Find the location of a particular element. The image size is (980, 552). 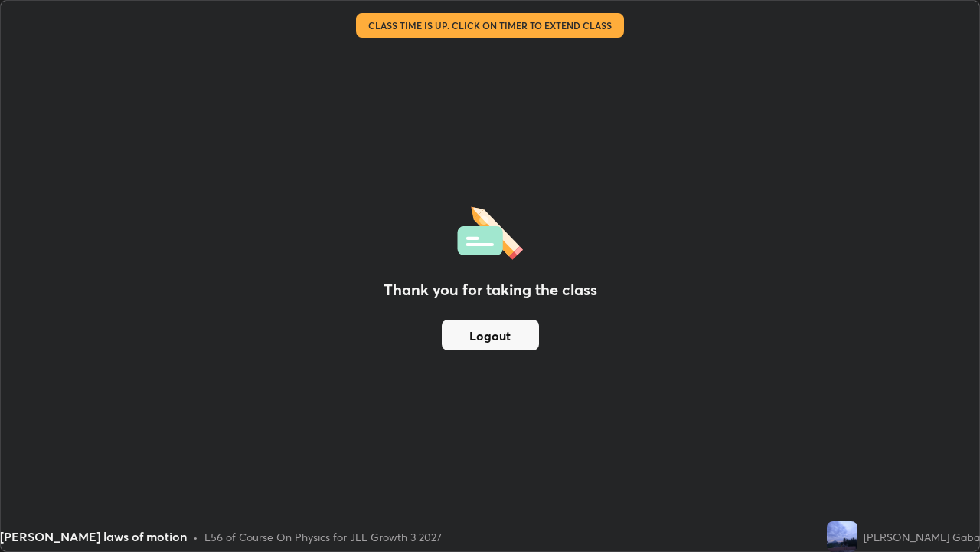

button: Logout is located at coordinates (490, 335).